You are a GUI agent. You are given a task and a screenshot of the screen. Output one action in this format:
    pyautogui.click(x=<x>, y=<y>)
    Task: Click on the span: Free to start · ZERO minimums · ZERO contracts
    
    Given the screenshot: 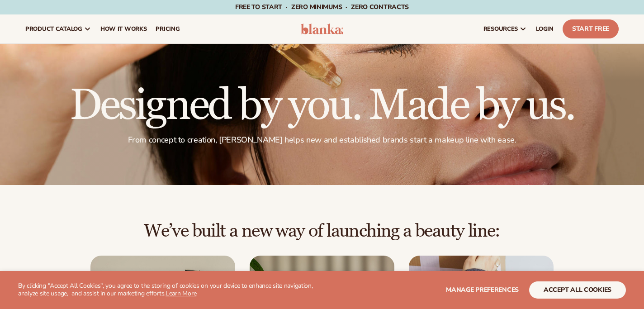 What is the action you would take?
    pyautogui.click(x=322, y=6)
    